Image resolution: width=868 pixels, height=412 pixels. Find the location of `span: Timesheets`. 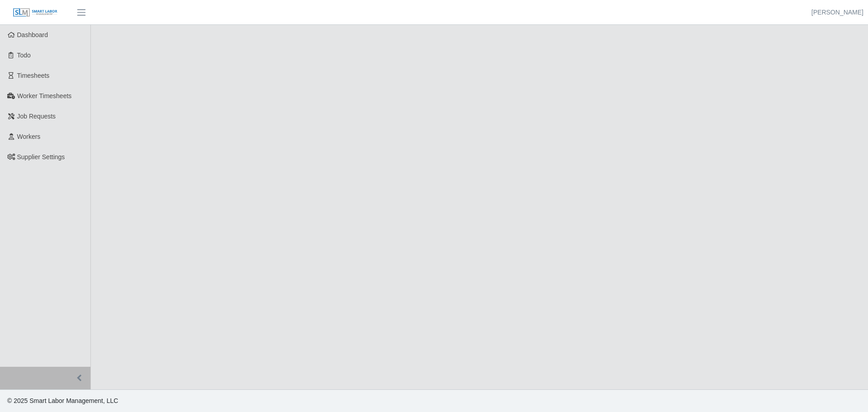

span: Timesheets is located at coordinates (34, 76).